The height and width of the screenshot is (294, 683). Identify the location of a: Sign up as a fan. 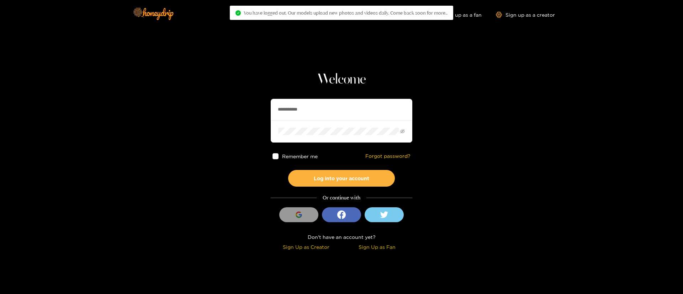
(457, 15).